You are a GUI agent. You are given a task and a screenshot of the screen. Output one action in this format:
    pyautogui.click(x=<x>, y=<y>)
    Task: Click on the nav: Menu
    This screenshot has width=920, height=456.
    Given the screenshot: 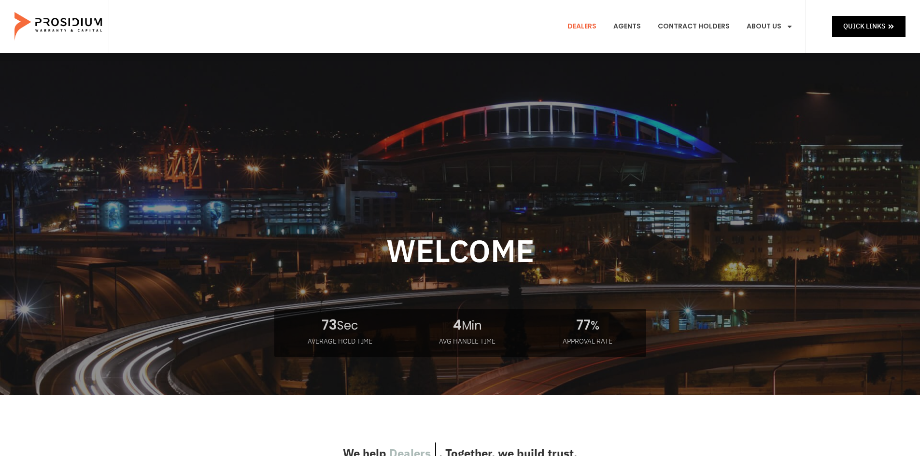 What is the action you would take?
    pyautogui.click(x=680, y=27)
    